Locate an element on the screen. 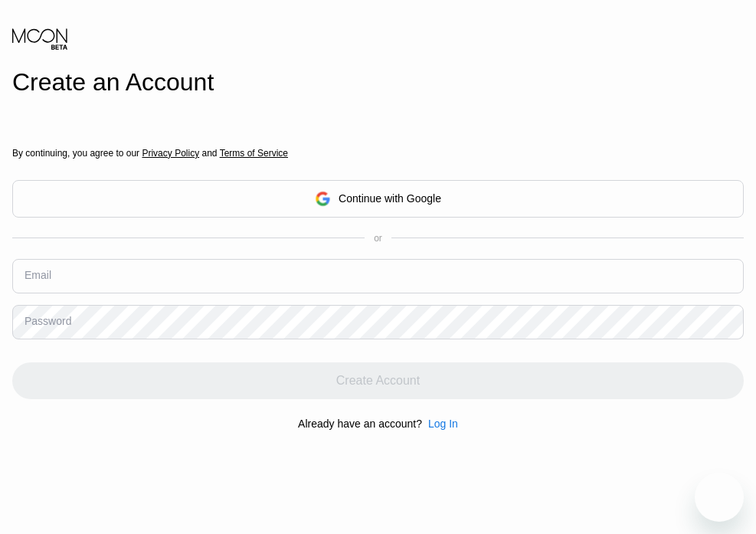  span: Terms of Service is located at coordinates (254, 153).